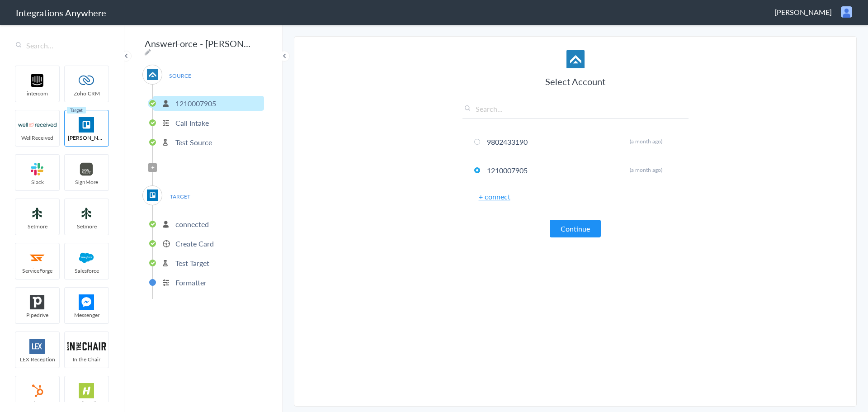 This screenshot has width=868, height=412. I want to click on span: SignMore, so click(86, 182).